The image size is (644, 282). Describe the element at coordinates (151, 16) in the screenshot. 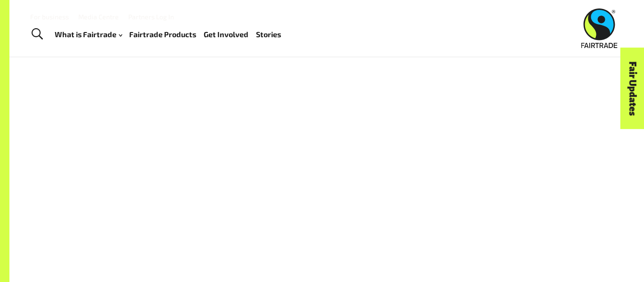

I see `a: Partners Log In` at that location.